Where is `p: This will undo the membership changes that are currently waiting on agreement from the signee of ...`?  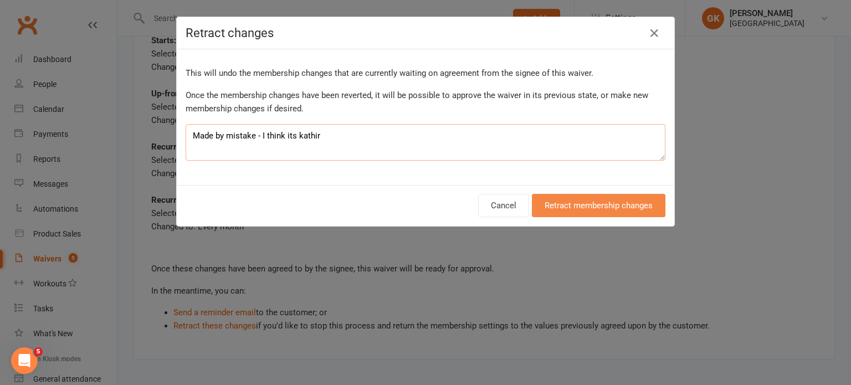
p: This will undo the membership changes that are currently waiting on agreement from the signee of ... is located at coordinates (425, 73).